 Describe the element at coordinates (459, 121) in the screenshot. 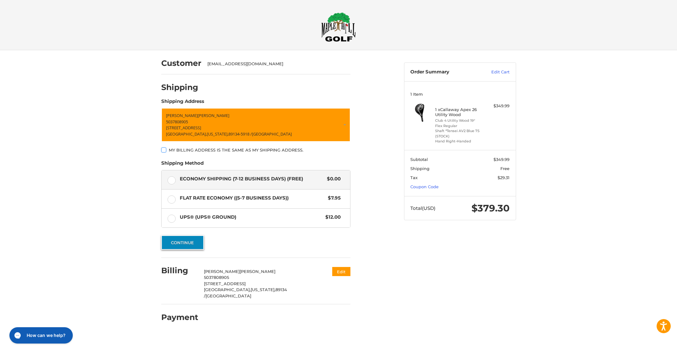

I see `li: Club 4 Utility Wood 19°` at that location.